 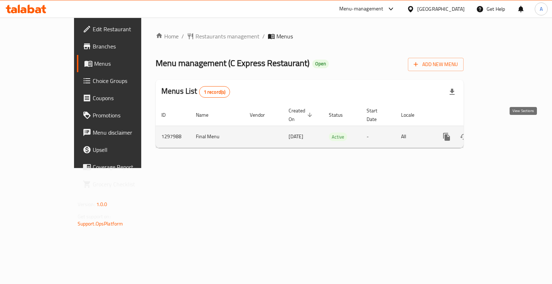 I want to click on a: Choice Groups, so click(x=121, y=81).